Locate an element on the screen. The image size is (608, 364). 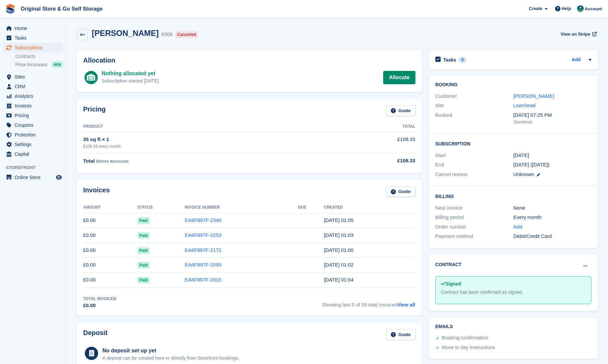
div: Total Invoiced is located at coordinates (100, 299).